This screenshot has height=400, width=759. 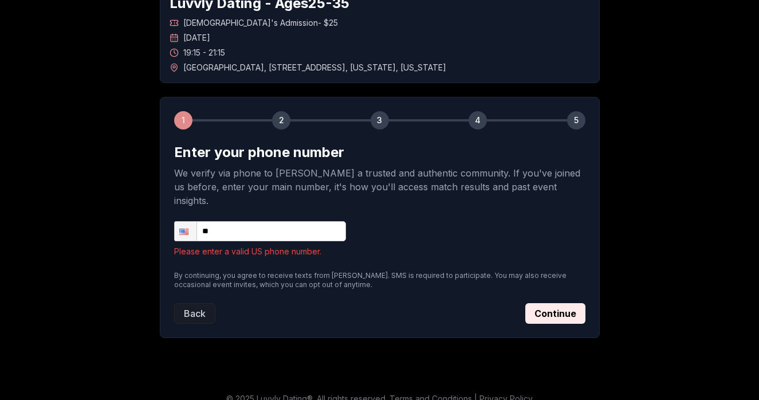 I want to click on p: Please enter a valid US phone number., so click(x=380, y=252).